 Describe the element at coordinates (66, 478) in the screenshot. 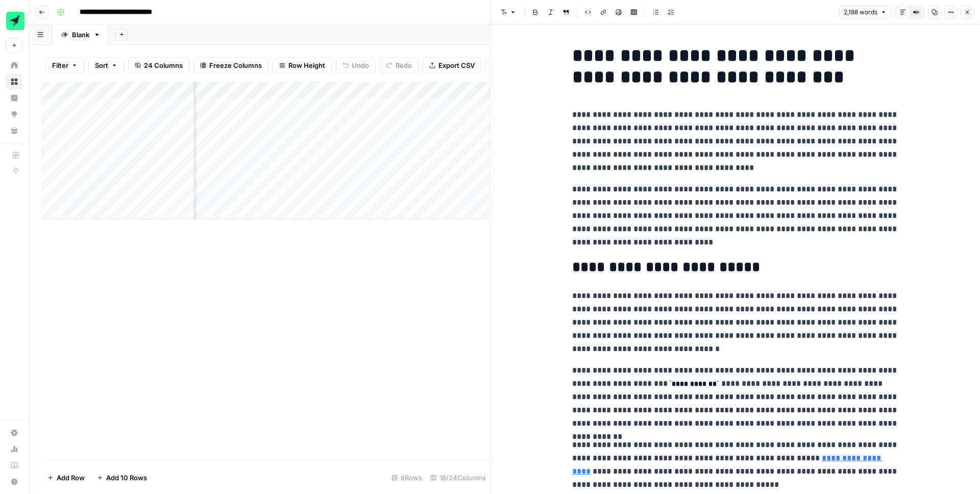

I see `button: Add Row` at that location.